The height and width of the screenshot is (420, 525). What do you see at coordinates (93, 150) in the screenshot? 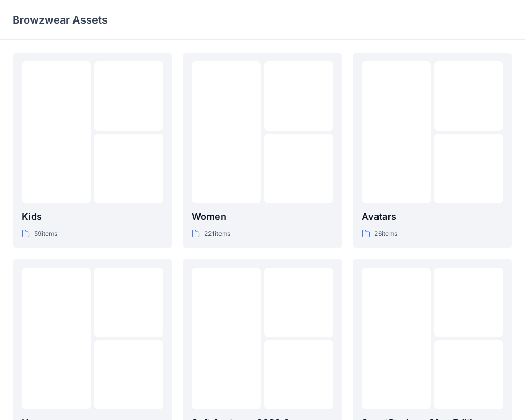
I see `a: Kids59items` at bounding box center [93, 150].